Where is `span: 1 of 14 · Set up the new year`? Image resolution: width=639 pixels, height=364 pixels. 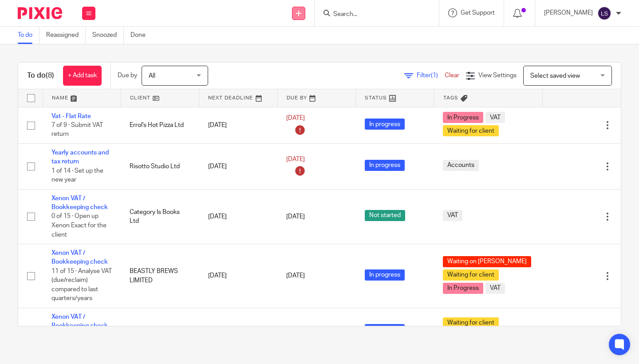 span: 1 of 14 · Set up the new year is located at coordinates (77, 175).